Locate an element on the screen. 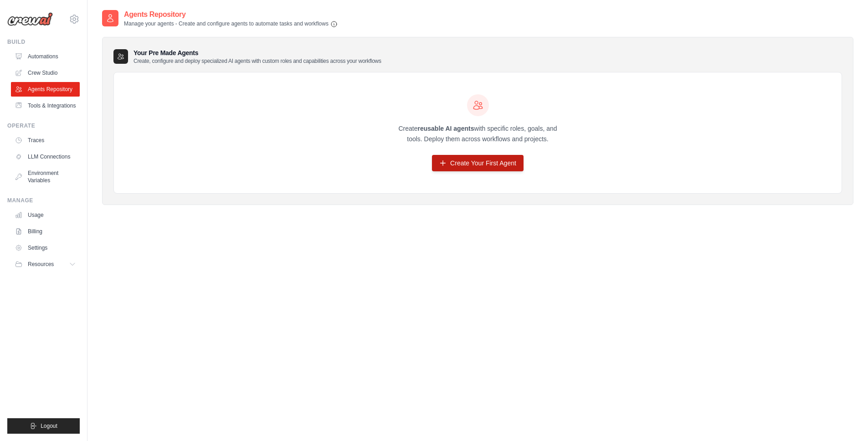 The width and height of the screenshot is (868, 441). a: Usage is located at coordinates (46, 215).